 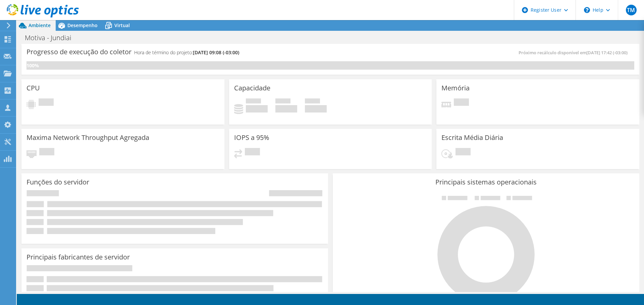 What do you see at coordinates (631, 10) in the screenshot?
I see `span: TM` at bounding box center [631, 10].